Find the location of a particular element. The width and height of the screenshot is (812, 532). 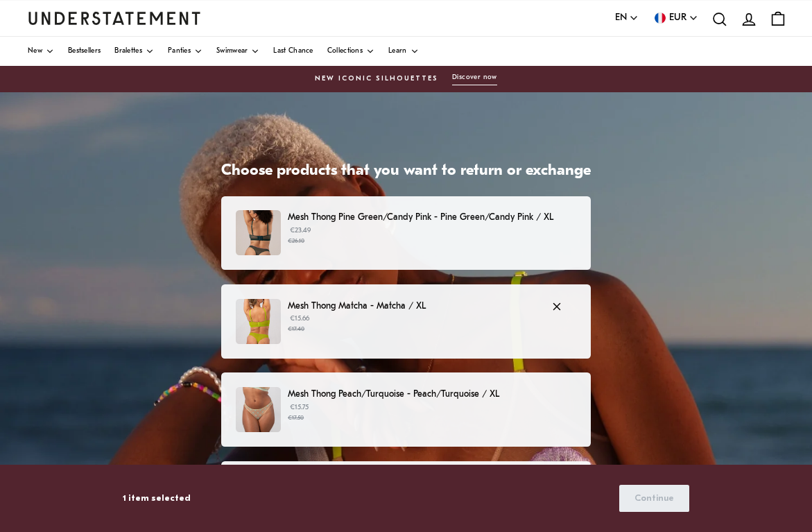

a: Last Chance is located at coordinates (293, 51).